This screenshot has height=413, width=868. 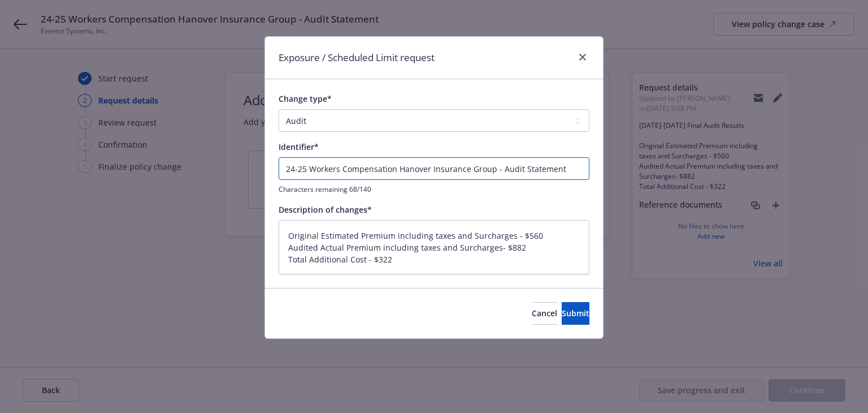 What do you see at coordinates (544, 313) in the screenshot?
I see `span: Cancel` at bounding box center [544, 313].